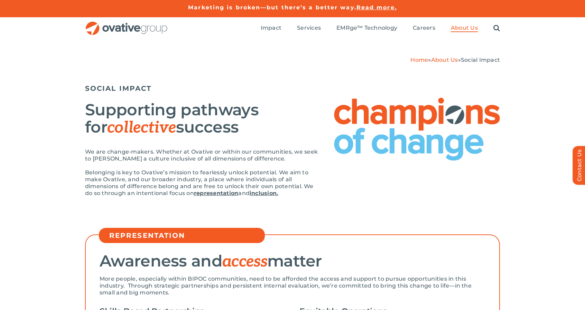  What do you see at coordinates (203, 119) in the screenshot?
I see `h2: Supporting pathways for success` at bounding box center [203, 119].